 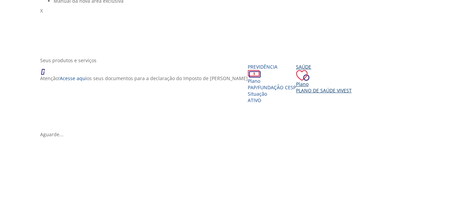 I want to click on span: X, so click(x=42, y=10).